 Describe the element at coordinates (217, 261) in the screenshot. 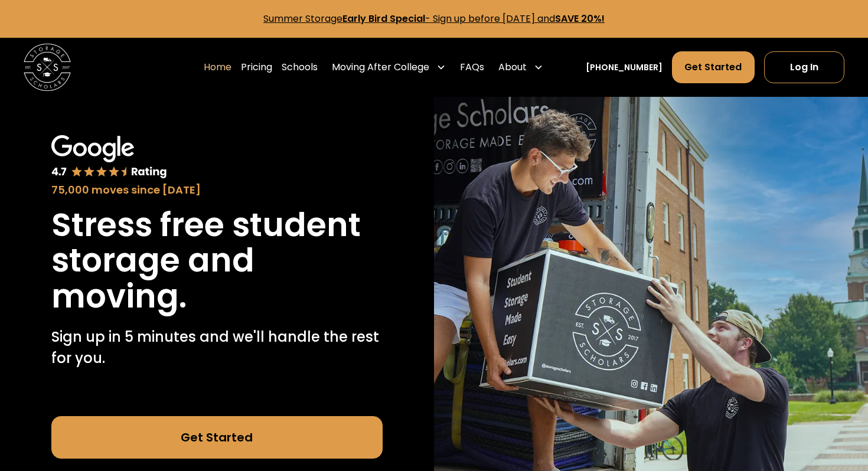

I see `h1: Stress free student storage and moving.` at that location.